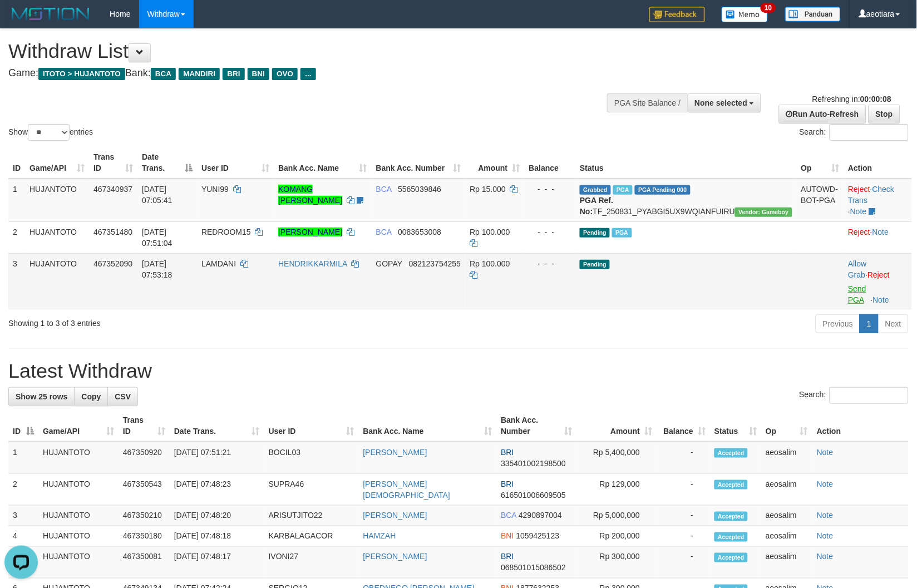  I want to click on span: REDROOM15, so click(226, 231).